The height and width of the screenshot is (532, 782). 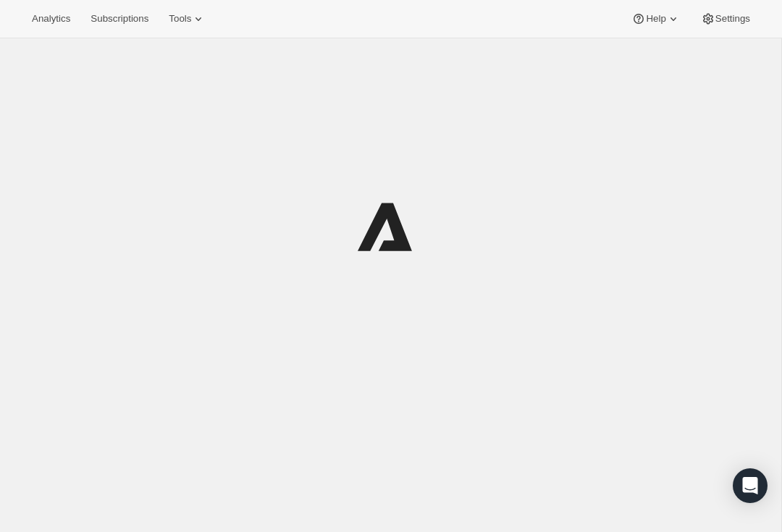 I want to click on button: Analytics, so click(x=51, y=19).